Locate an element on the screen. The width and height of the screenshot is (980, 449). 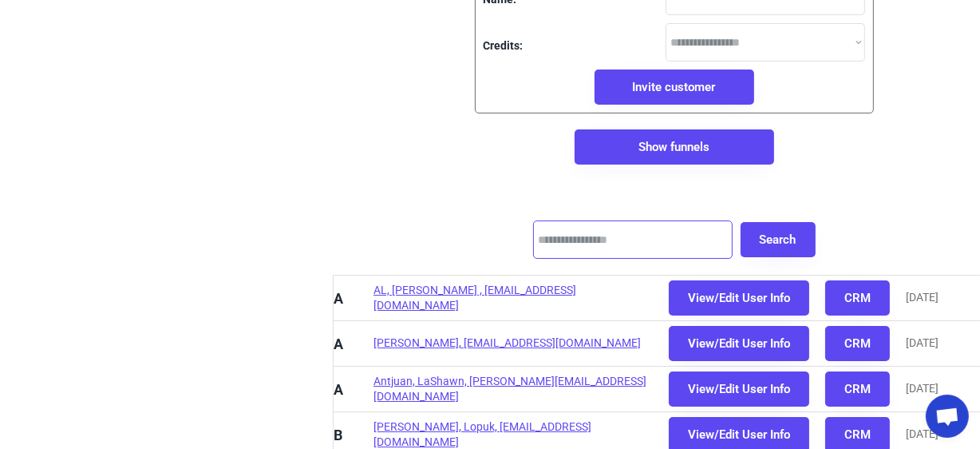
div: Credits: is located at coordinates (504, 47).